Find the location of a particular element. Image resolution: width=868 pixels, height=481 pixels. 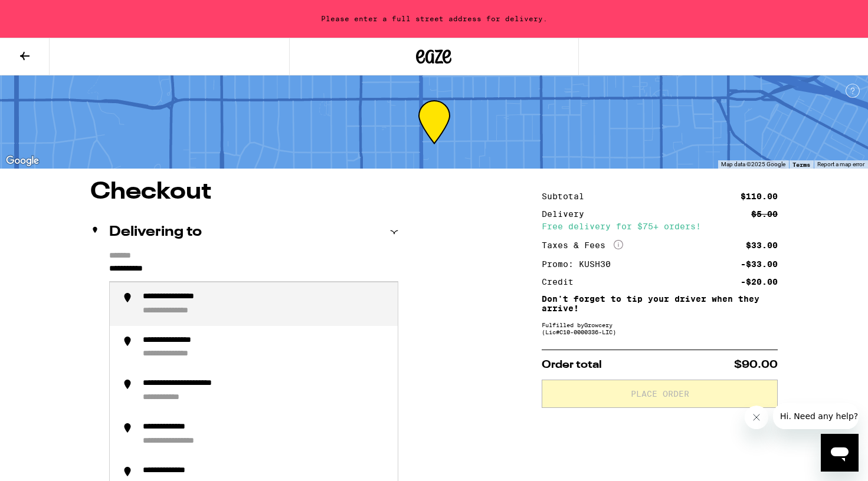

a: Report a map error is located at coordinates (841, 164).